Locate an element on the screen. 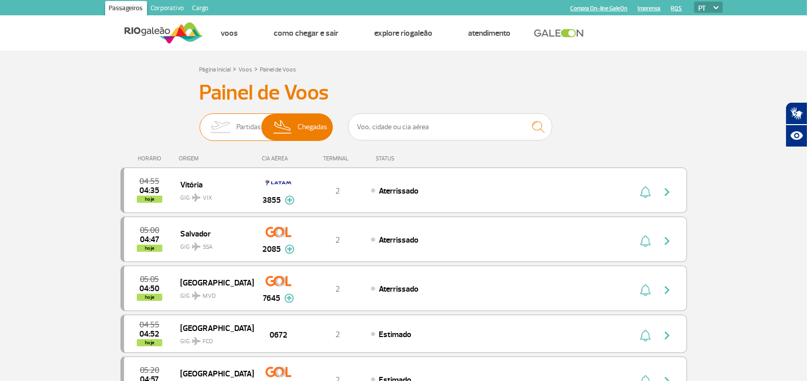 The image size is (807, 381). button: Abrir tradutor de língua de sinais. is located at coordinates (797, 113).